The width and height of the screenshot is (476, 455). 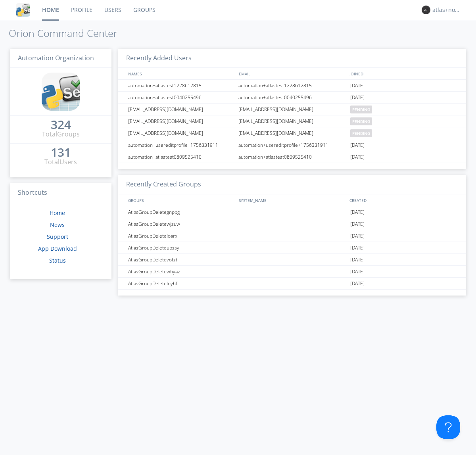 What do you see at coordinates (181, 271) in the screenshot?
I see `div: AtlasGroupDeletewhyaz` at bounding box center [181, 271].